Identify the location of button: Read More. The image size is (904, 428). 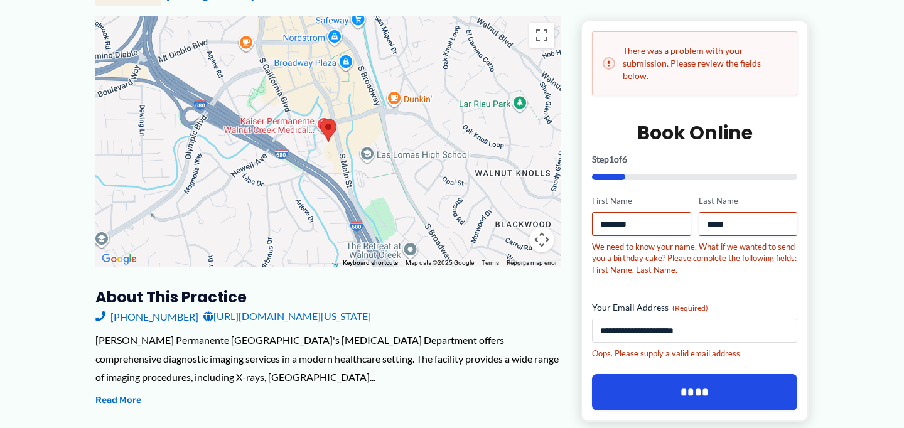
(118, 401).